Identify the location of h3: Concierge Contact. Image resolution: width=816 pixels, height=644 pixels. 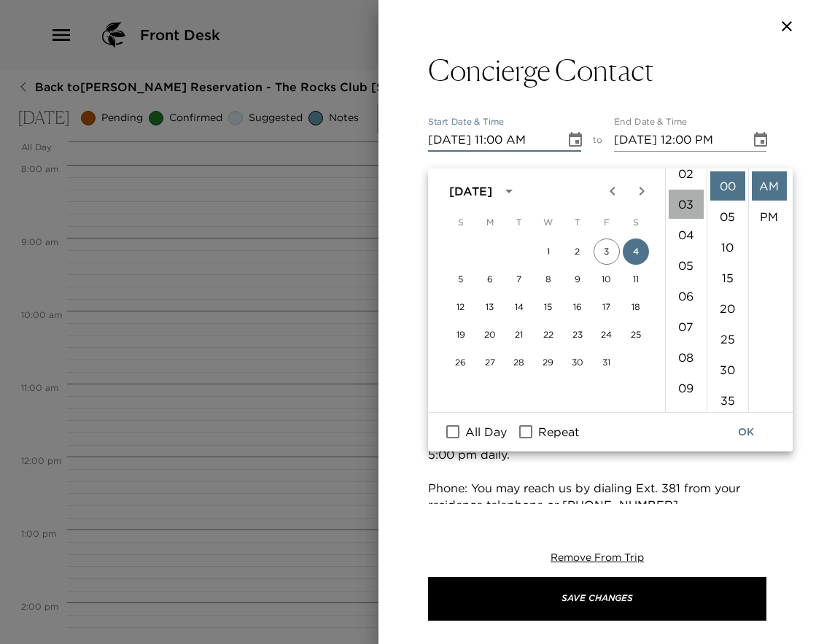
(541, 70).